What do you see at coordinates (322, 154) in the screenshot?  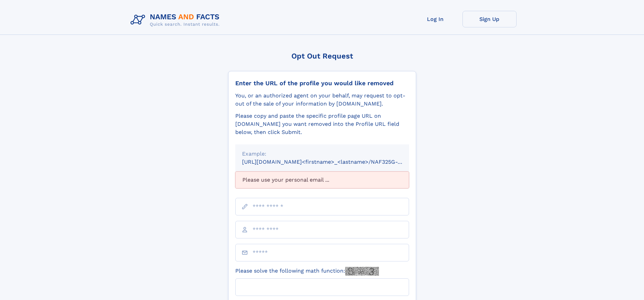 I see `div: Example:` at bounding box center [322, 154].